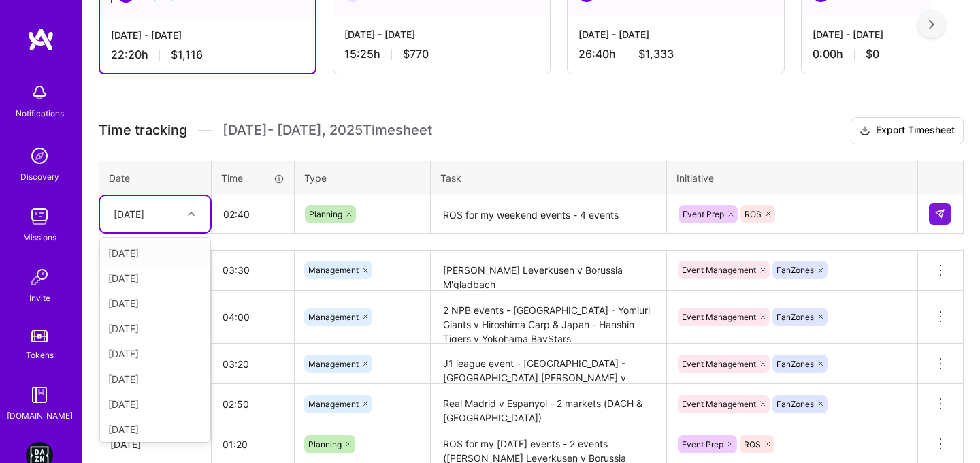 This screenshot has height=463, width=980. I want to click on img: guide book, so click(39, 395).